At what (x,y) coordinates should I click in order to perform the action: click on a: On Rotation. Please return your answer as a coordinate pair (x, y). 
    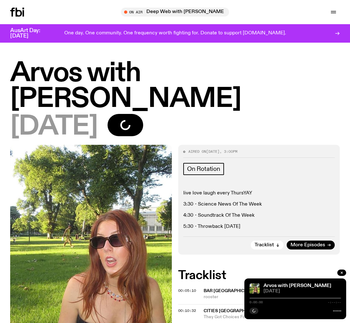
    Looking at the image, I should click on (204, 169).